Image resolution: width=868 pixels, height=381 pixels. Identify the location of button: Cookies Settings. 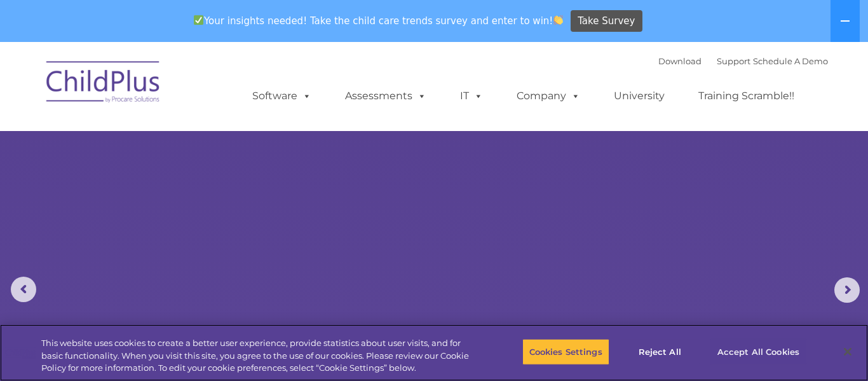
(566, 352).